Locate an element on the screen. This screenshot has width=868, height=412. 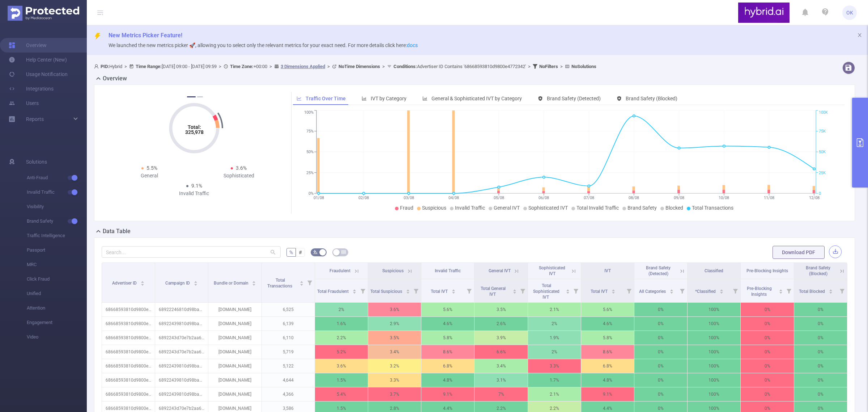
i: icon: user is located at coordinates (97, 66).